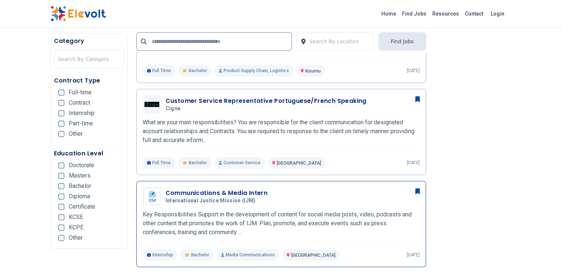 This screenshot has height=273, width=562. Describe the element at coordinates (81, 165) in the screenshot. I see `span: Doctorate` at that location.